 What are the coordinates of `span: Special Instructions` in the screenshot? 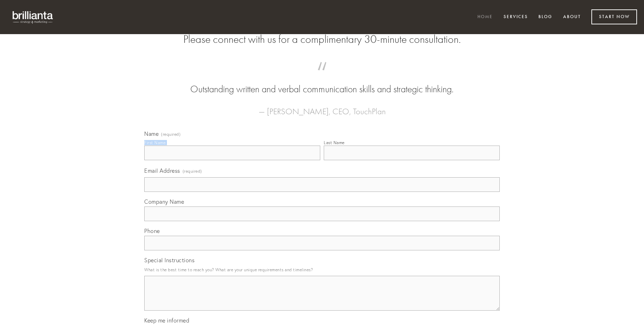 It's located at (170, 260).